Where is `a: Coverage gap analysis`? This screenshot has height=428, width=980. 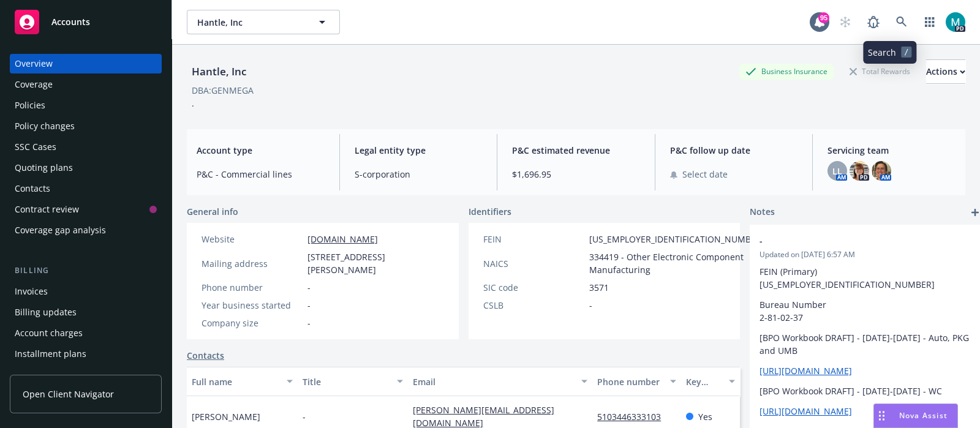 a: Coverage gap analysis is located at coordinates (86, 230).